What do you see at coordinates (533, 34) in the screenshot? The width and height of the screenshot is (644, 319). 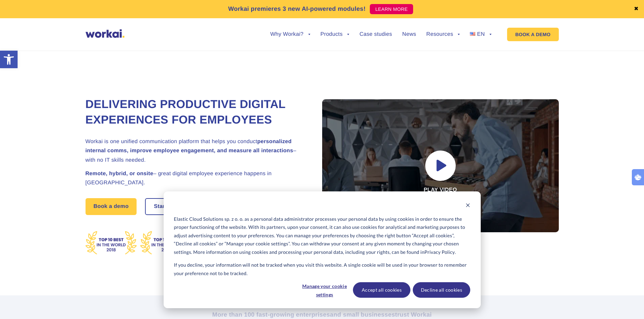 I see `a: BOOK A DEMO` at bounding box center [533, 34].